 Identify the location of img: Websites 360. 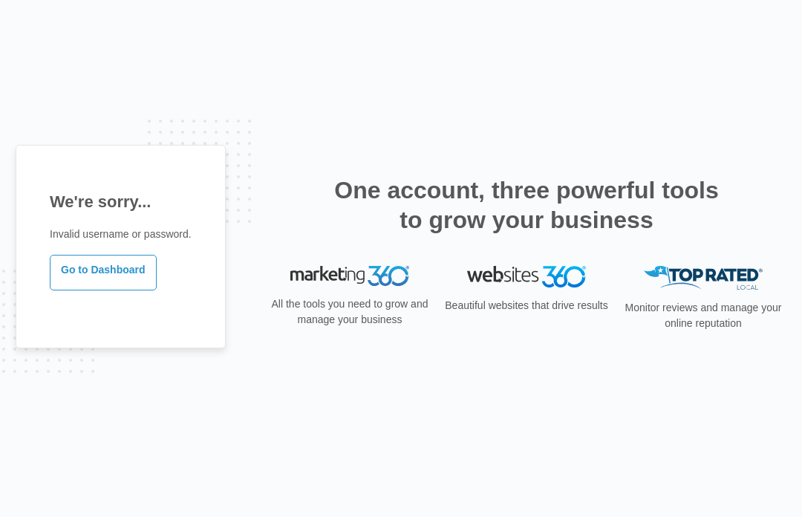
(526, 276).